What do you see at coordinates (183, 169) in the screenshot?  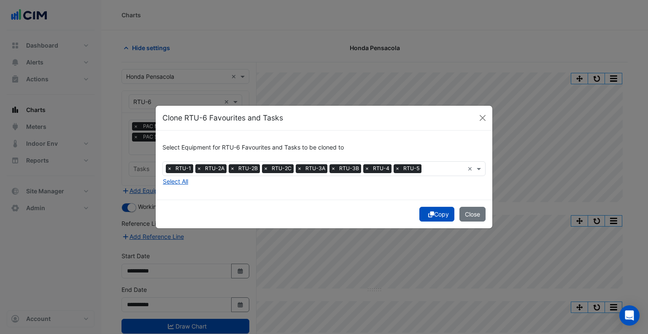 I see `span: RTU-1` at bounding box center [183, 169].